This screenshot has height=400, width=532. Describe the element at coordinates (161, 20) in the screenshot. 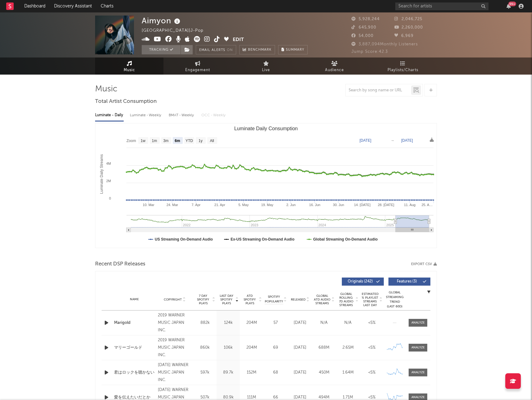

I see `div: Aimyon` at that location.